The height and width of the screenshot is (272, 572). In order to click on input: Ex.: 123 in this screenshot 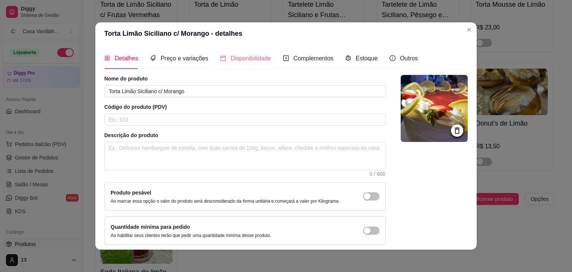, I will do `click(245, 120)`.